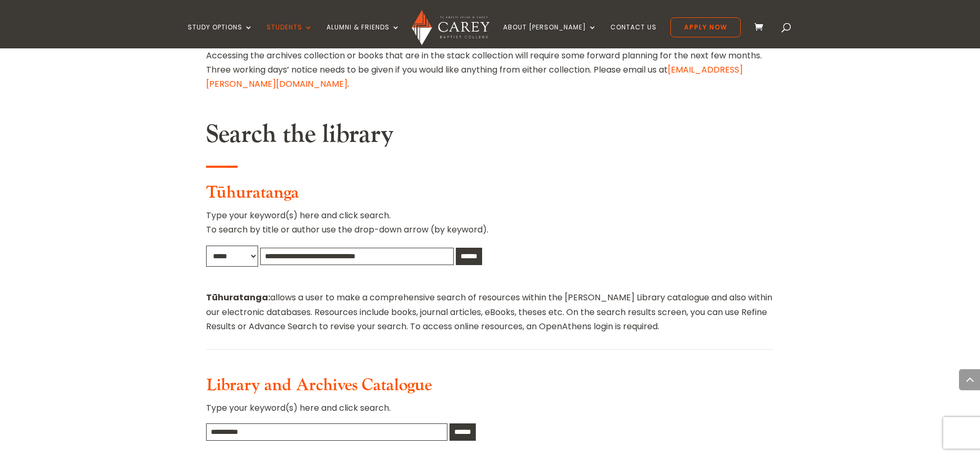 This screenshot has width=980, height=456. I want to click on h3: Library and Archives Catalogue, so click(490, 388).